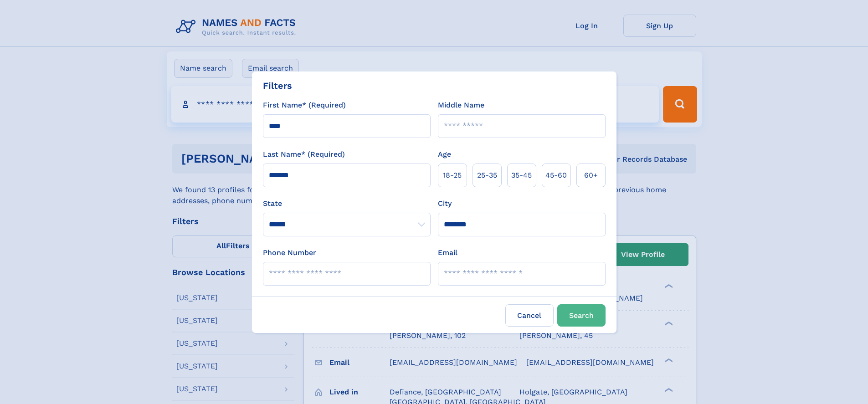  What do you see at coordinates (461, 105) in the screenshot?
I see `label: Middle Name` at bounding box center [461, 105].